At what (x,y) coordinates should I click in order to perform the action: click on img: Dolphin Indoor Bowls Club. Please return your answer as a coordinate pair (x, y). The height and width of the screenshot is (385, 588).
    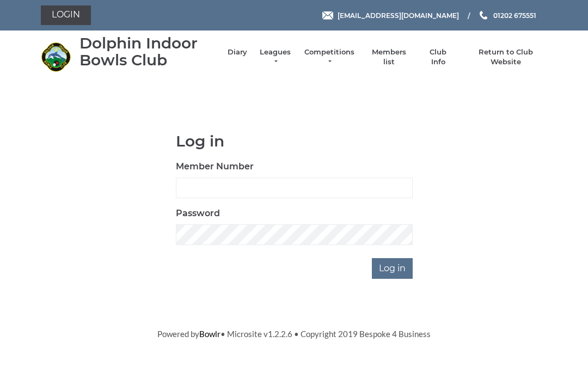
    Looking at the image, I should click on (55, 57).